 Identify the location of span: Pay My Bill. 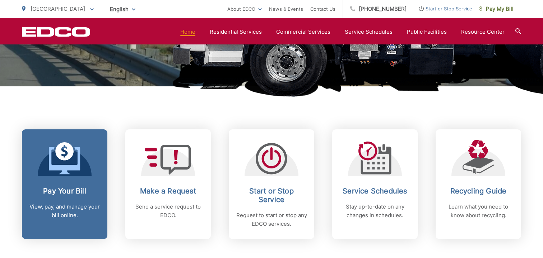
(496, 9).